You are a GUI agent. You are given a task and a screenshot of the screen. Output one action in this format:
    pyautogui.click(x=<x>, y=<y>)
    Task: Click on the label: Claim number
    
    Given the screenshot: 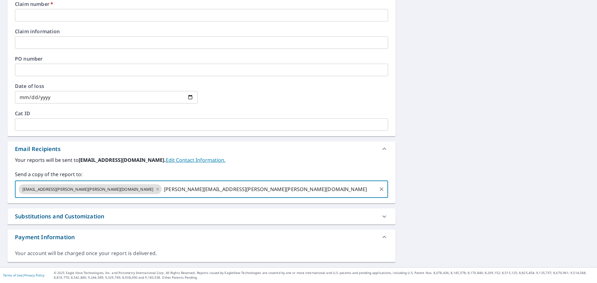 What is the action you would take?
    pyautogui.click(x=202, y=4)
    